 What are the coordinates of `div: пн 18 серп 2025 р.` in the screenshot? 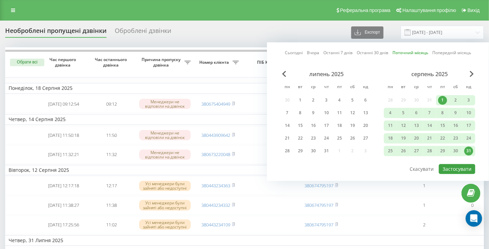 It's located at (390, 138).